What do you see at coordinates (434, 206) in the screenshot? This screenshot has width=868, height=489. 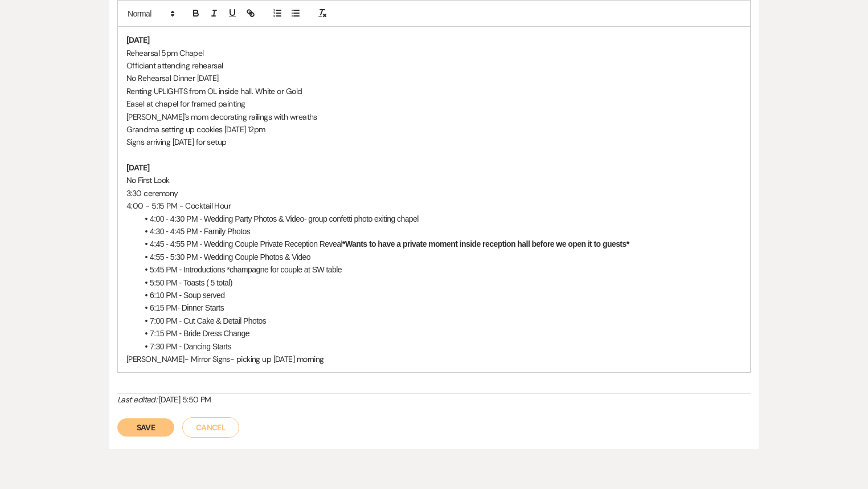 I see `p: 4:00 - 5:15 PM - Cocktail Hour` at bounding box center [434, 206].